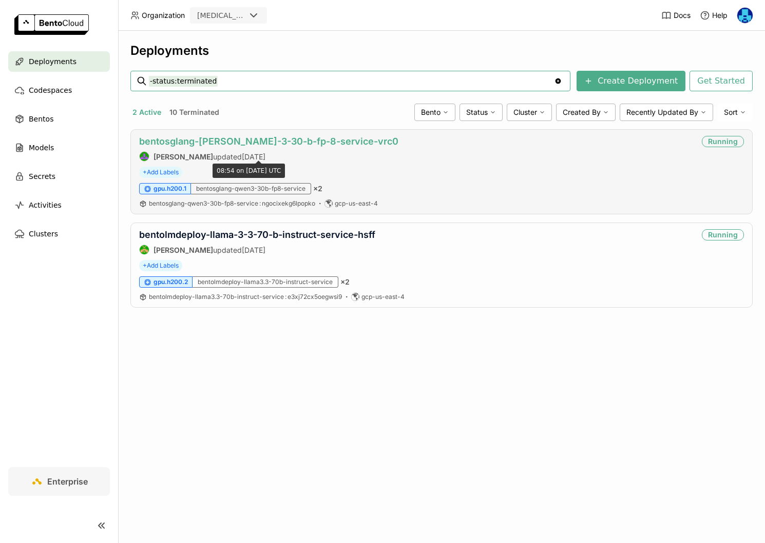  Describe the element at coordinates (265, 282) in the screenshot. I see `div: bentolmdeploy-llama3.3-70b-instruct-service` at that location.